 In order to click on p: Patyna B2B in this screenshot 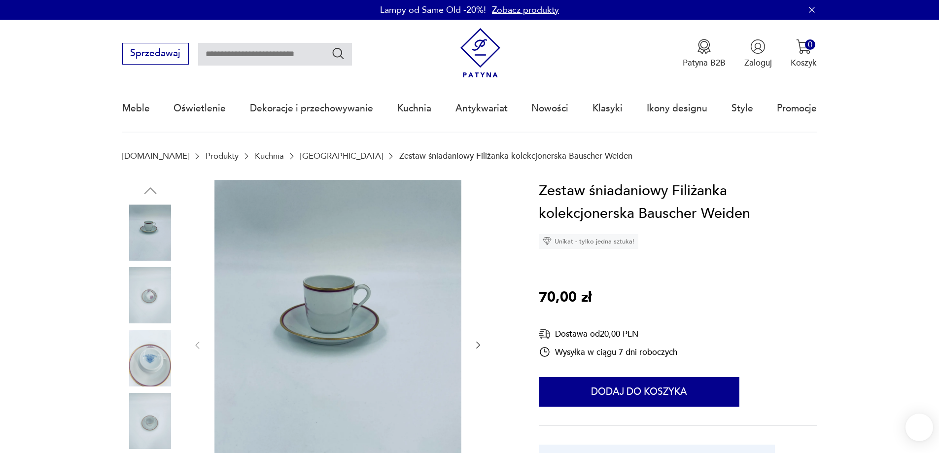, I will do `click(704, 63)`.